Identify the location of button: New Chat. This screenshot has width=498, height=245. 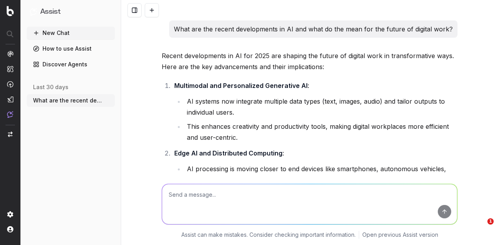
(71, 33).